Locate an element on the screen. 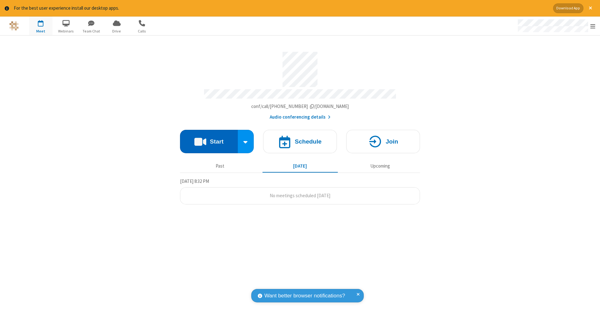  span: Drive is located at coordinates (117, 31).